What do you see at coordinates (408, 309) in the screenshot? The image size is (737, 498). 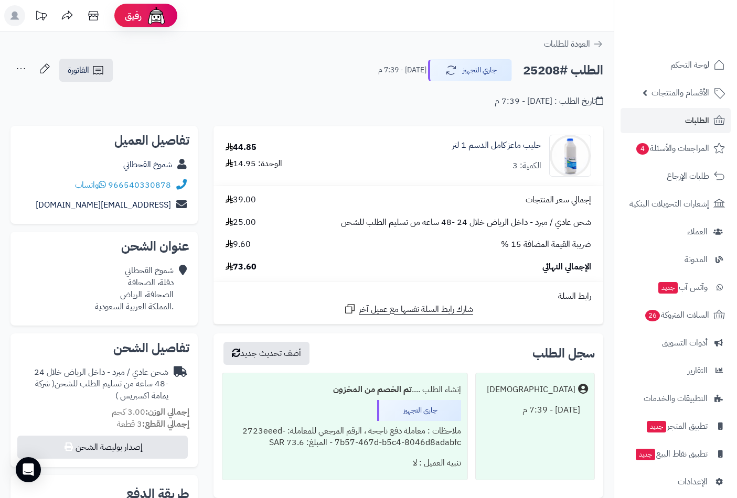 I see `a: شارك رابط السلة نفسها مع عميل آخر` at bounding box center [408, 309].